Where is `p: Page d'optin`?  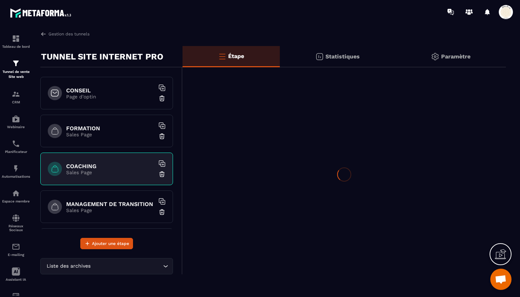 p: Page d'optin is located at coordinates (110, 97).